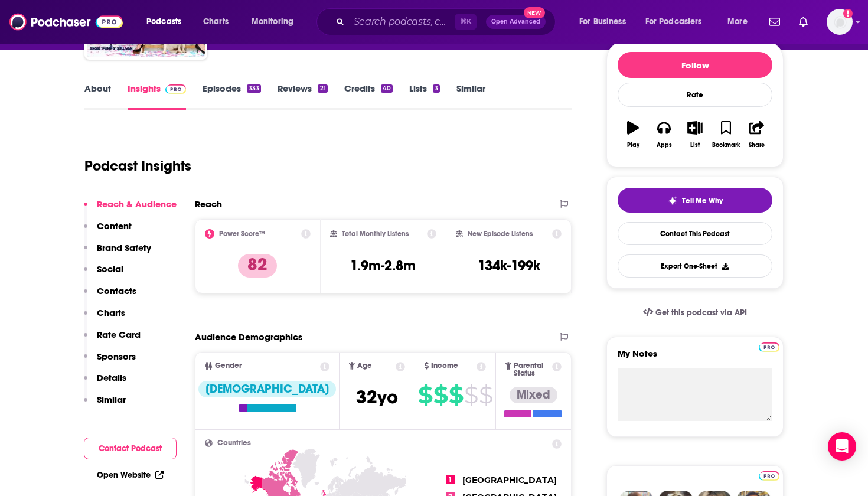 Image resolution: width=868 pixels, height=496 pixels. I want to click on h2: Power Score™, so click(242, 234).